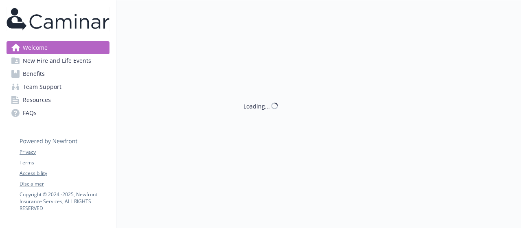 Image resolution: width=521 pixels, height=228 pixels. I want to click on a: Disclaimer, so click(64, 184).